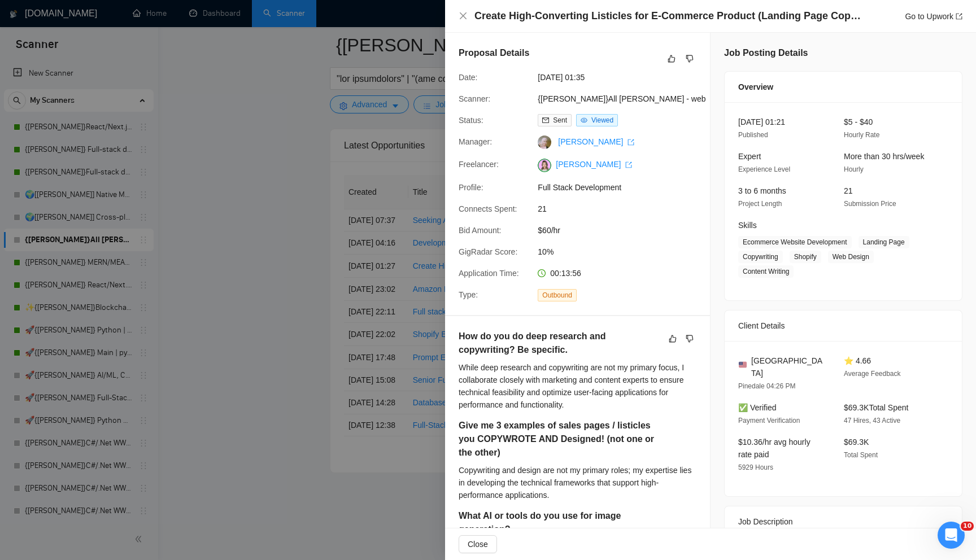  Describe the element at coordinates (872, 421) in the screenshot. I see `span: 47 Hires, 43 Active` at that location.